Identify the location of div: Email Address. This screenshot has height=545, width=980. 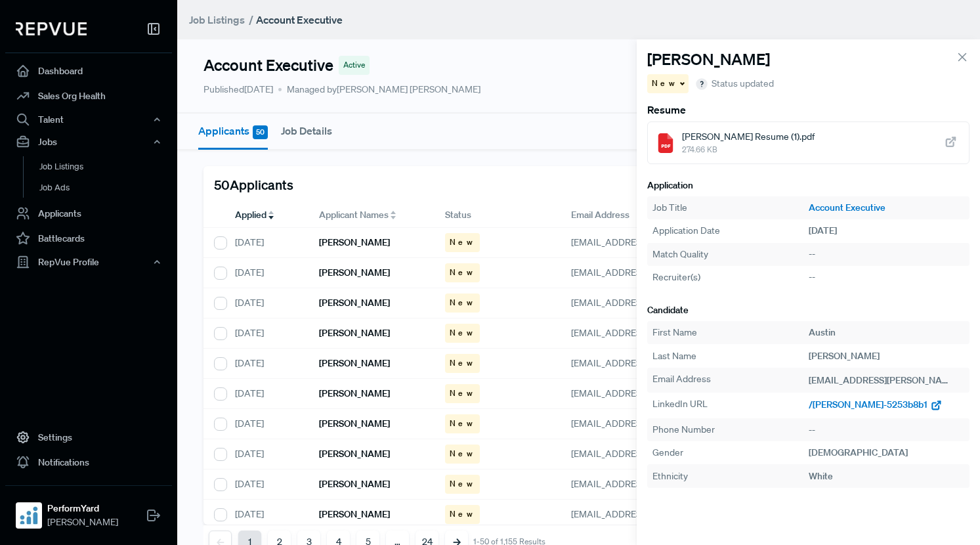
(730, 381).